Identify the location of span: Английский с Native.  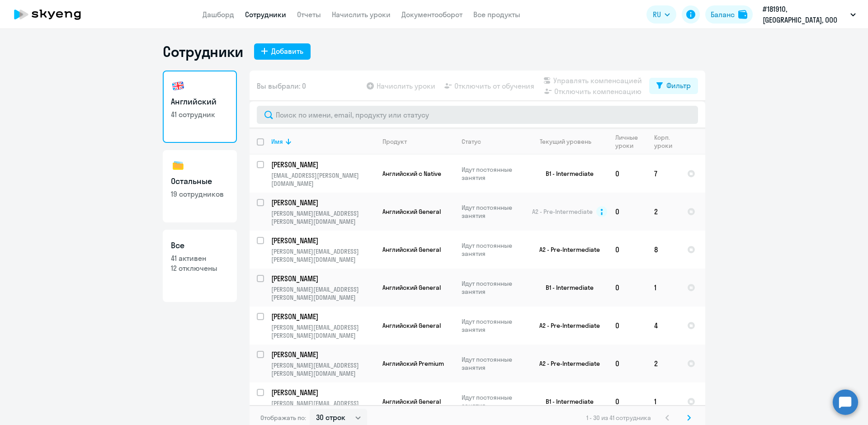
(411, 174).